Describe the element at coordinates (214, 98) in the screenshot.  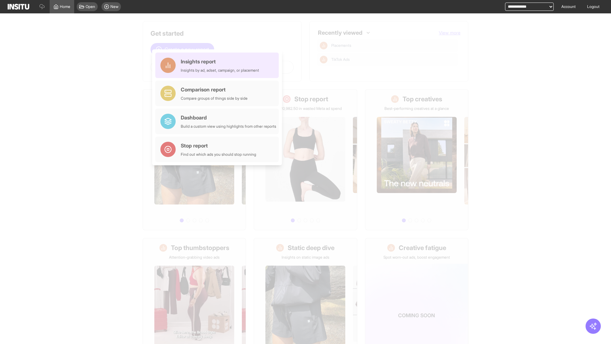
I see `div: Compare groups of things side by side` at that location.